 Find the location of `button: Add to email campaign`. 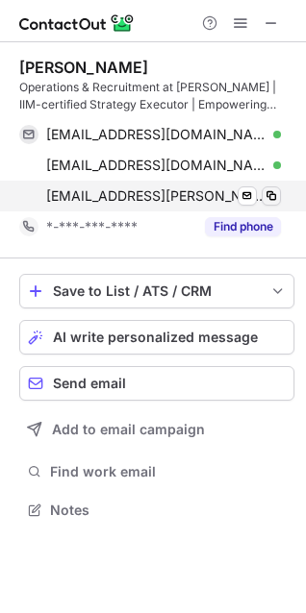

button: Add to email campaign is located at coordinates (157, 430).